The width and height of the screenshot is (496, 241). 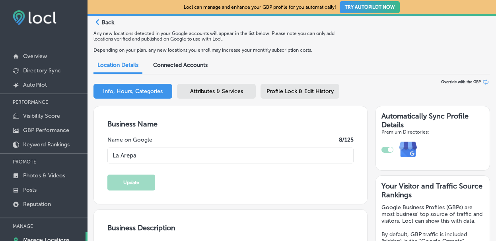 What do you see at coordinates (230, 156) in the screenshot?
I see `input: Enter Location Name` at bounding box center [230, 156].